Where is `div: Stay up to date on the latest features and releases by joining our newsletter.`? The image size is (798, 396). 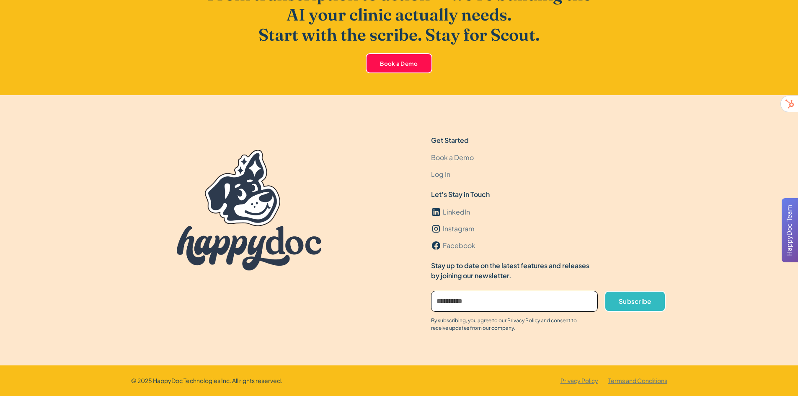 div: Stay up to date on the latest features and releases by joining our newsletter. is located at coordinates (514, 271).